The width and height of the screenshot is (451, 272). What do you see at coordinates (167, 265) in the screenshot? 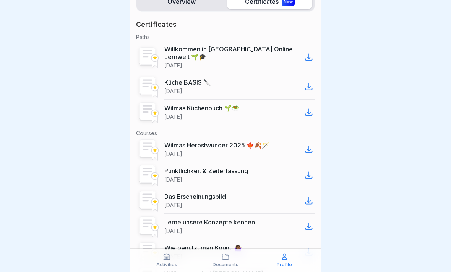
I see `p: Activities` at bounding box center [167, 265].